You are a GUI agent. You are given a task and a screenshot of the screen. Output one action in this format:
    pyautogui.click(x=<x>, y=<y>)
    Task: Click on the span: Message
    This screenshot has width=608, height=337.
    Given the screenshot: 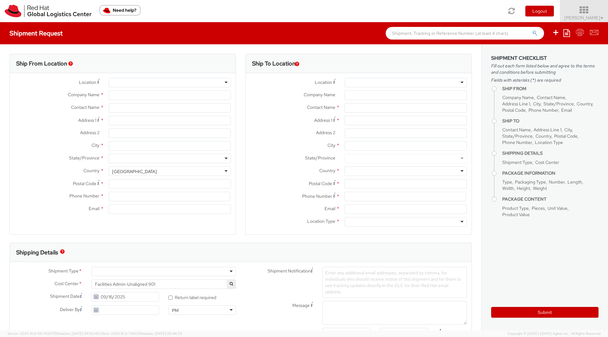 What is the action you would take?
    pyautogui.click(x=301, y=306)
    